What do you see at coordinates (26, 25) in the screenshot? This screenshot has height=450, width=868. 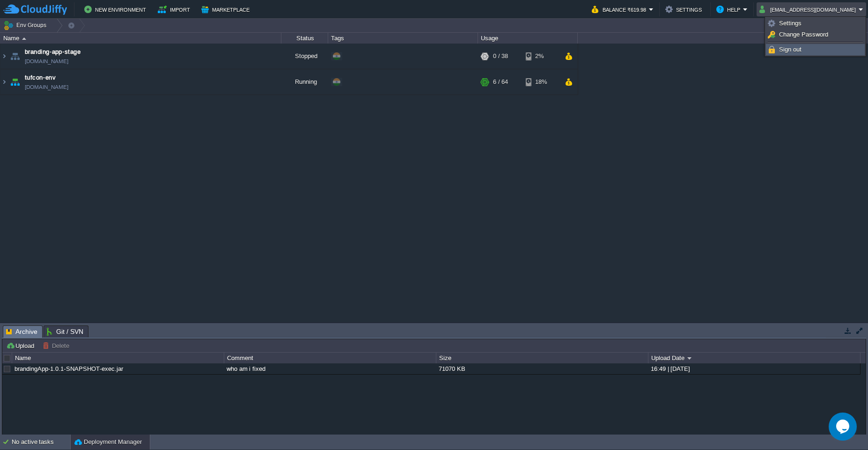 I see `button: Env Groups` at bounding box center [26, 25].